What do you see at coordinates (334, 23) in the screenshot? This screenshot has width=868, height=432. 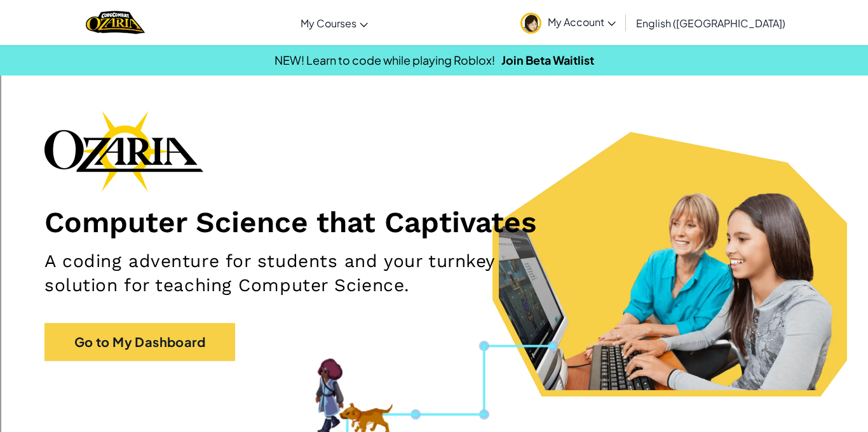 I see `a: My Courses` at bounding box center [334, 23].